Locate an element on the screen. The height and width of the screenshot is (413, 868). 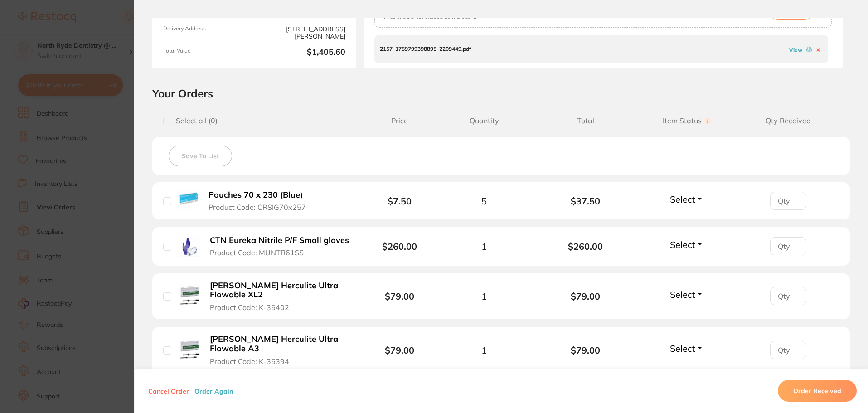
img: Kerr Herculite Ultra Flowable XL2 is located at coordinates (189, 295).